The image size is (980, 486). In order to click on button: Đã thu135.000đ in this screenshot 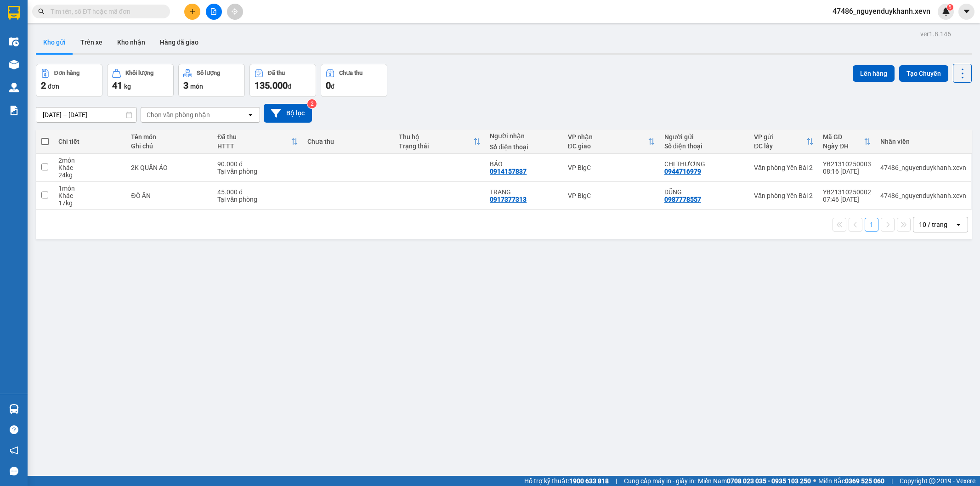, I will do `click(282, 80)`.